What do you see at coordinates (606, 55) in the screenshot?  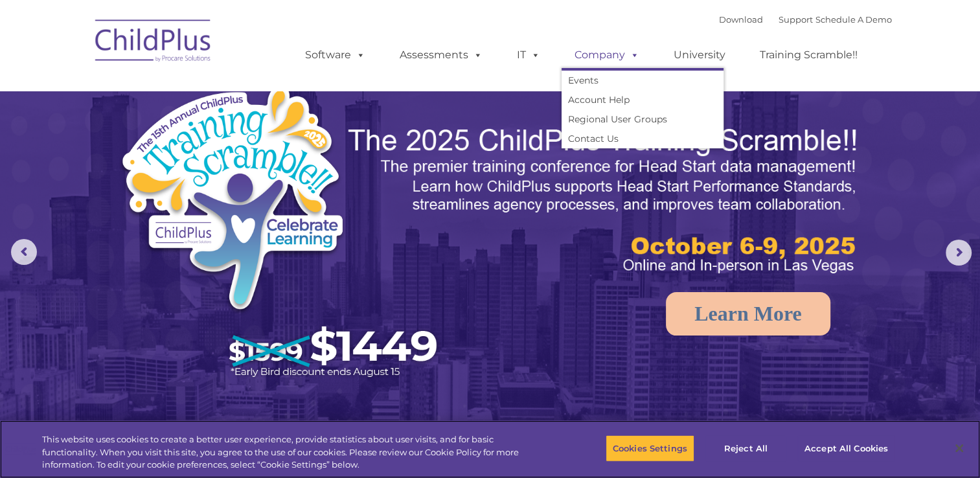 I see `a: Company` at bounding box center [606, 55].